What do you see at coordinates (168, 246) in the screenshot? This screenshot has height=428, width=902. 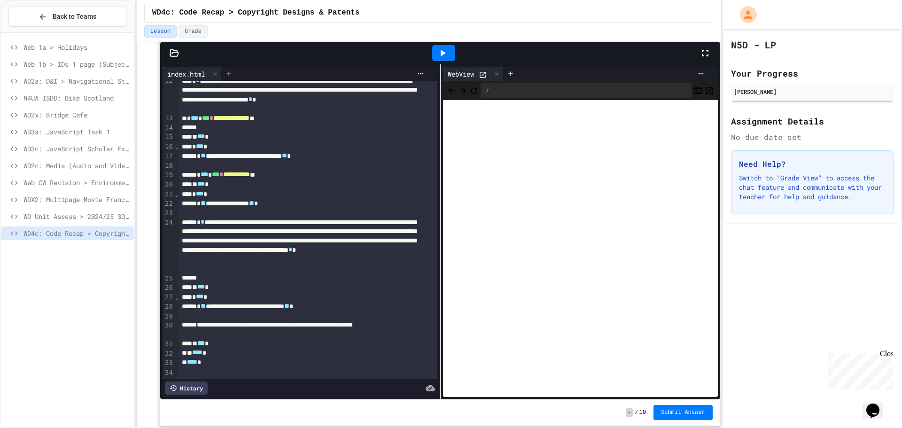 I see `div: 24` at bounding box center [168, 246].